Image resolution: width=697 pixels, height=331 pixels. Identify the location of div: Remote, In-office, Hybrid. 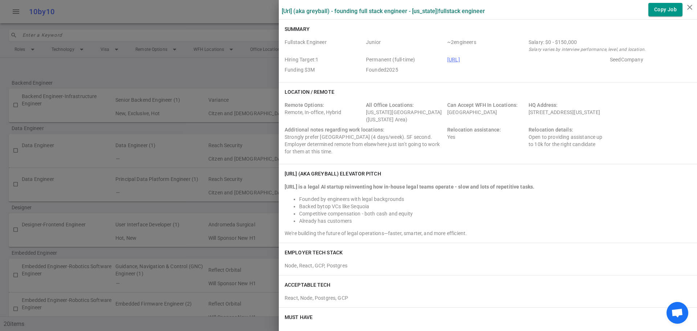
(324, 112).